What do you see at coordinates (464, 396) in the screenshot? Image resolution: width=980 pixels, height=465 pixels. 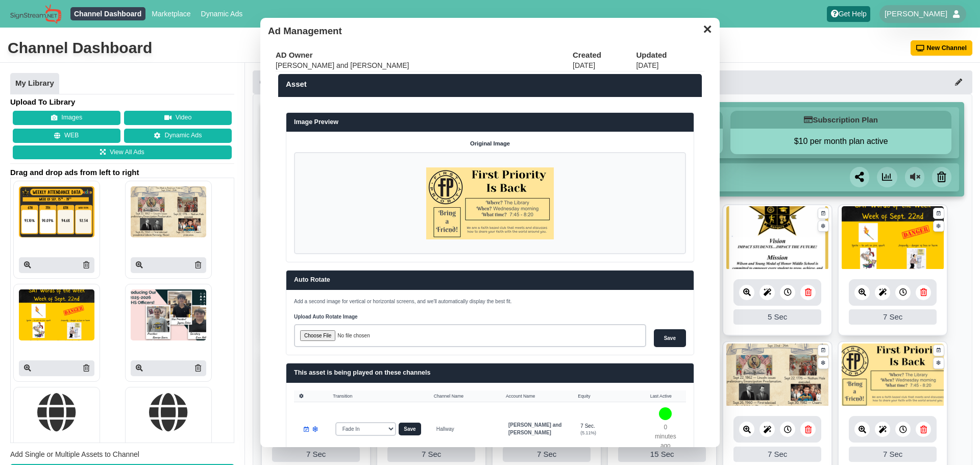 I see `th: Channel Name` at bounding box center [464, 396].